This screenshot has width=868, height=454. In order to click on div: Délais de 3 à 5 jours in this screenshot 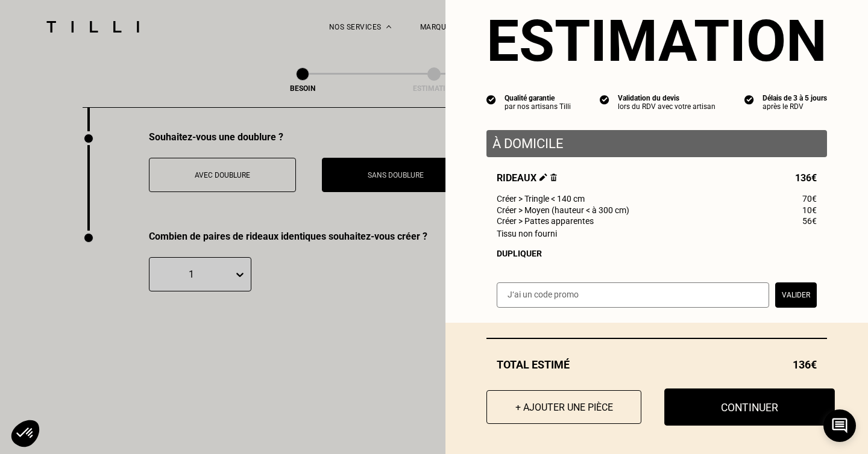, I will do `click(795, 98)`.